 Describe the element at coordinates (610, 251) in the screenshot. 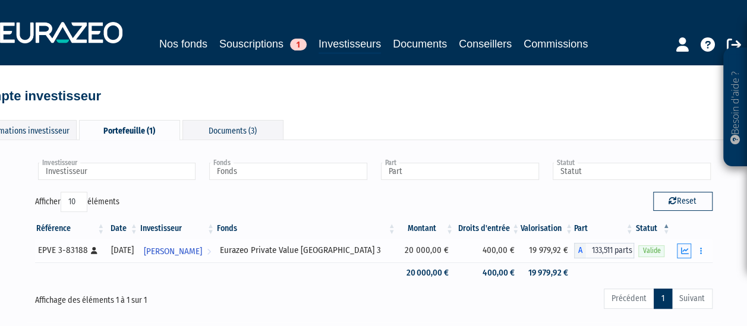

I see `span: 133,511 parts` at that location.